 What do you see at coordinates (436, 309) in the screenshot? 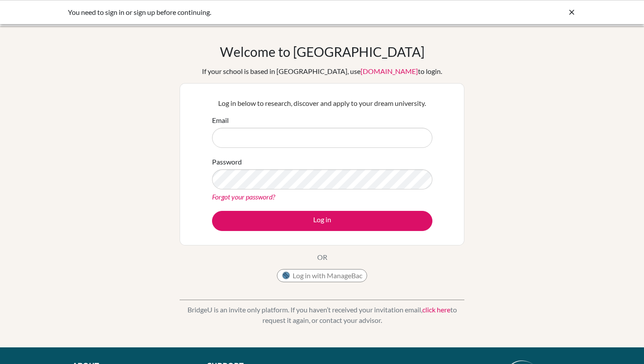
I see `a: click here` at bounding box center [436, 309].